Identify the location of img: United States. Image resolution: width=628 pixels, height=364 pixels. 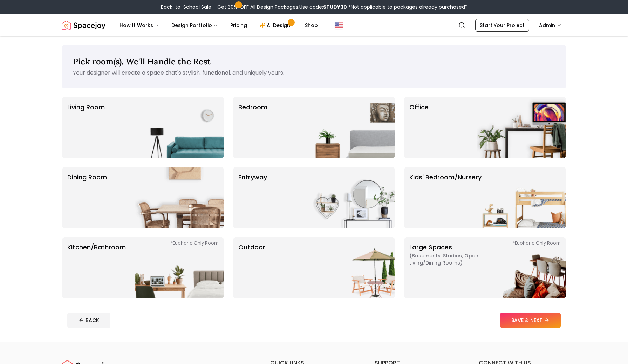
(339, 26).